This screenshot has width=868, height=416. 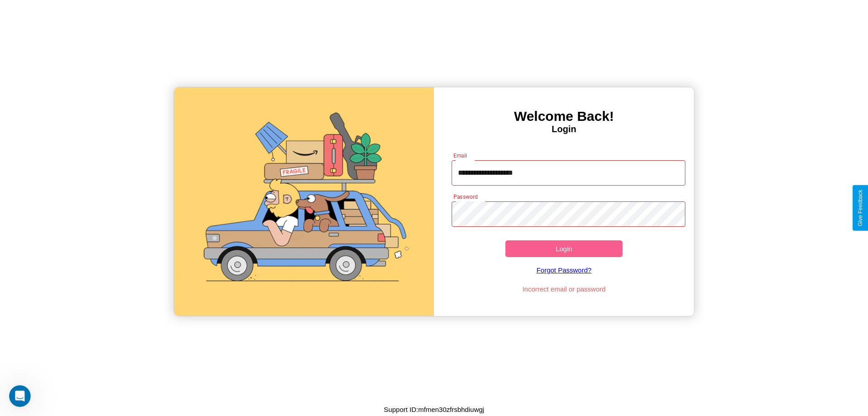 What do you see at coordinates (465, 196) in the screenshot?
I see `label: Password` at bounding box center [465, 196].